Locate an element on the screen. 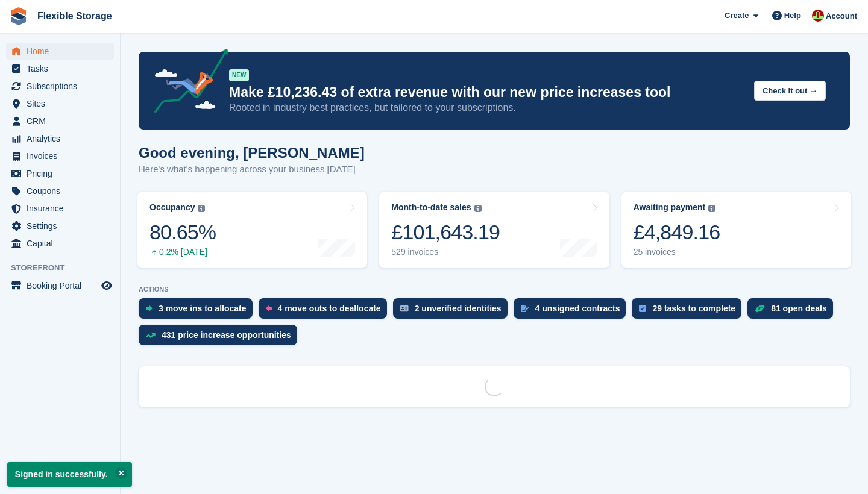 The width and height of the screenshot is (868, 494). span: CRM is located at coordinates (63, 121).